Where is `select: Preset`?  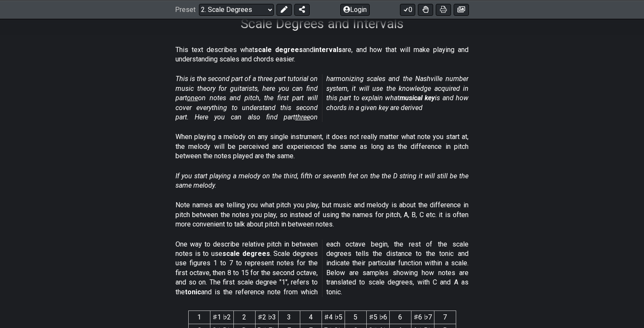
select: Preset is located at coordinates (236, 10).